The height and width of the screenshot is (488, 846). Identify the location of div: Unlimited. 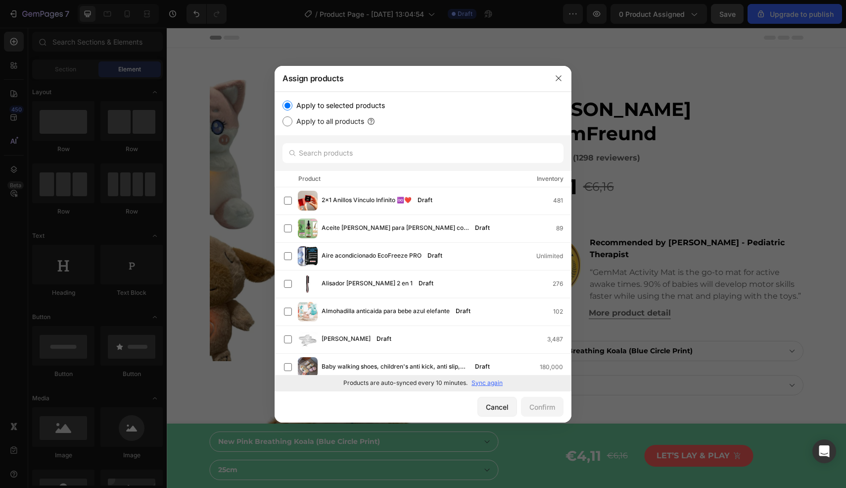
(554, 256).